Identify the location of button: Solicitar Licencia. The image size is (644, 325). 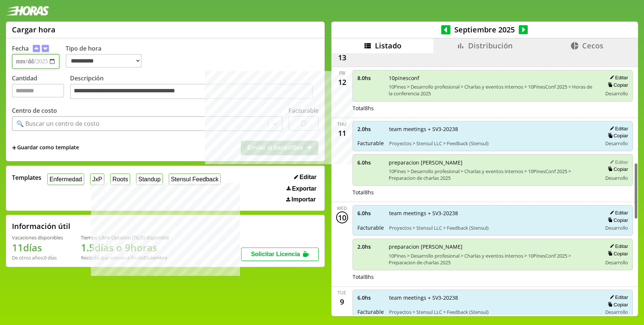
(280, 254).